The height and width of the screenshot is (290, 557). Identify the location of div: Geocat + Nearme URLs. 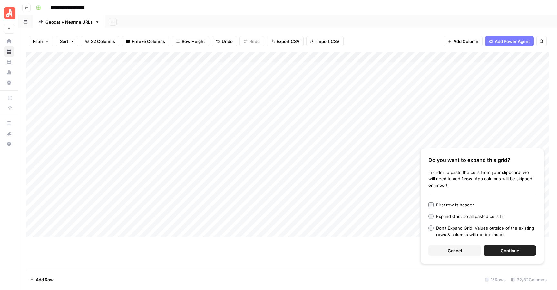
(69, 22).